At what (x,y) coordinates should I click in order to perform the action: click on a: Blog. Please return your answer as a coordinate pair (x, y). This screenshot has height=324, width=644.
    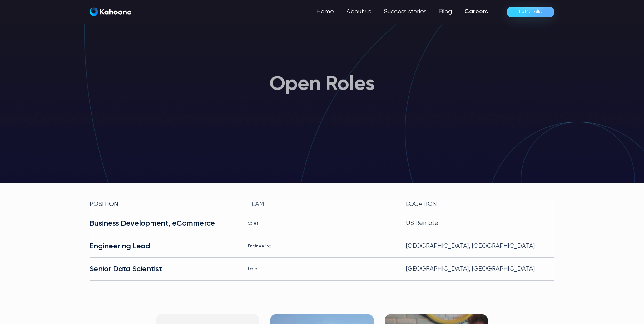
    Looking at the image, I should click on (445, 12).